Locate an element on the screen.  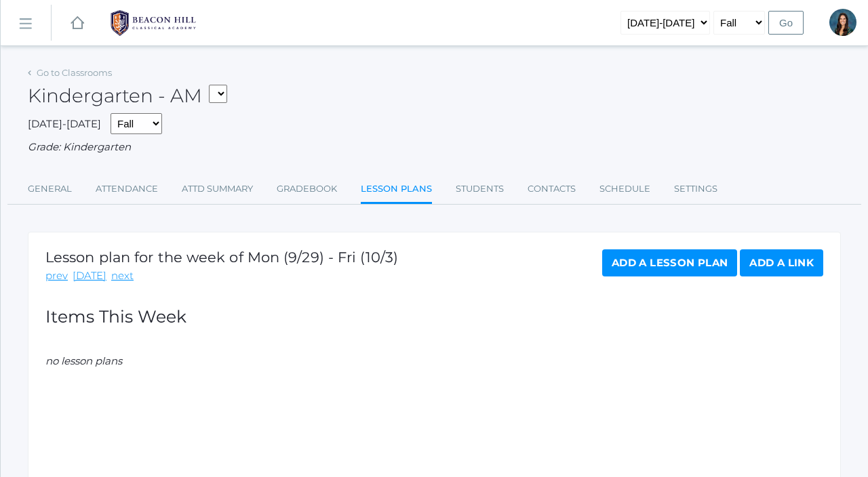
a: Schedule is located at coordinates (625, 189).